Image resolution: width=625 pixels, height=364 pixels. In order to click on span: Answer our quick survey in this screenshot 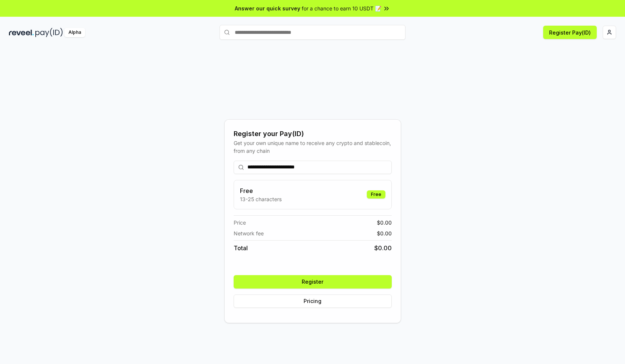, I will do `click(267, 8)`.